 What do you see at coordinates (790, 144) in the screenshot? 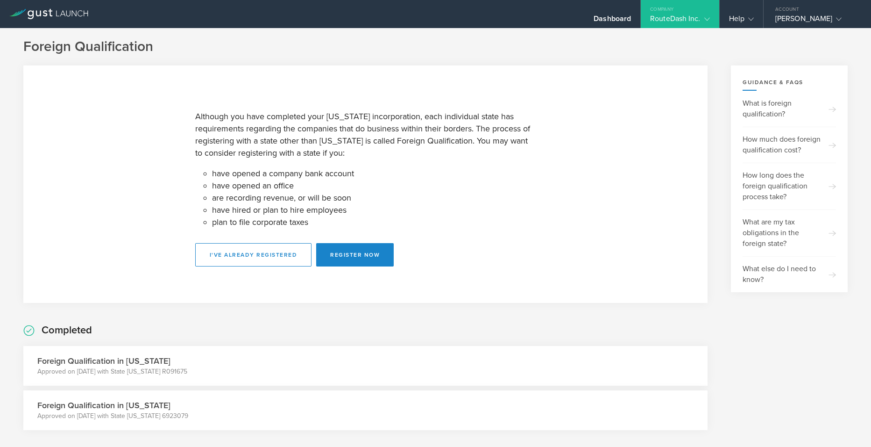
I see `div: How much does foreign qualification cost?` at bounding box center [790, 144].